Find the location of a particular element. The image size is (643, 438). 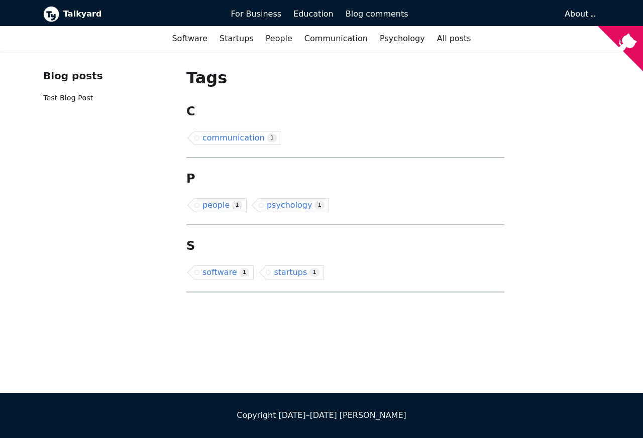

a: Talkyard logoTalkyard is located at coordinates (130, 14).